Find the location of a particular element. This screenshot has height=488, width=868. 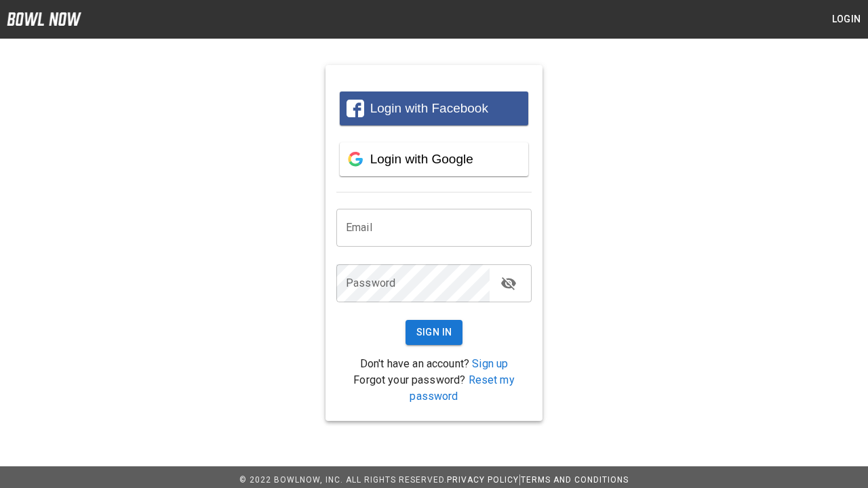

button: Login with Google is located at coordinates (434, 159).